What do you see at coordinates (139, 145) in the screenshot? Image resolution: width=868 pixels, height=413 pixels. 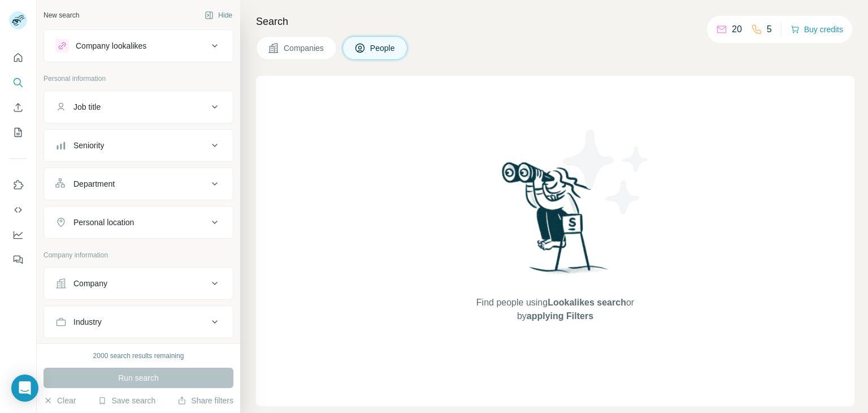 I see `button: Seniority` at bounding box center [139, 145].